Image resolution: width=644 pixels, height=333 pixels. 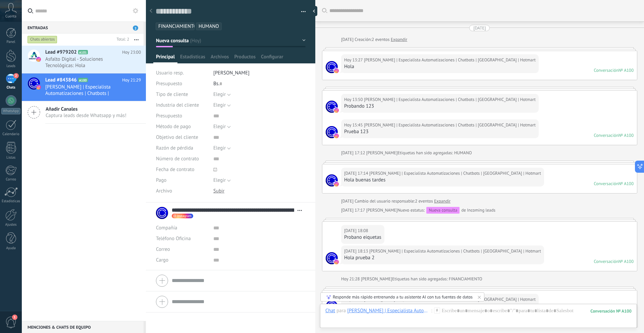 I want to click on div: Pago, so click(x=182, y=180).